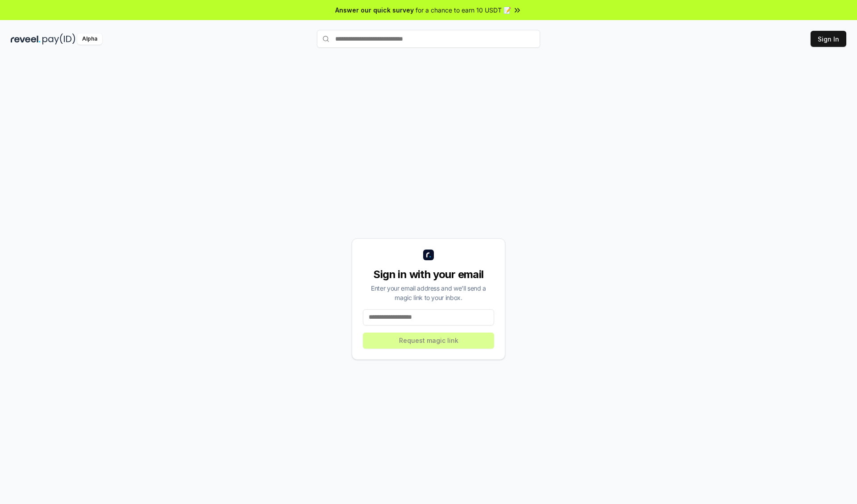  What do you see at coordinates (463, 10) in the screenshot?
I see `span: for a chance to earn 10 USDT 📝` at bounding box center [463, 10].